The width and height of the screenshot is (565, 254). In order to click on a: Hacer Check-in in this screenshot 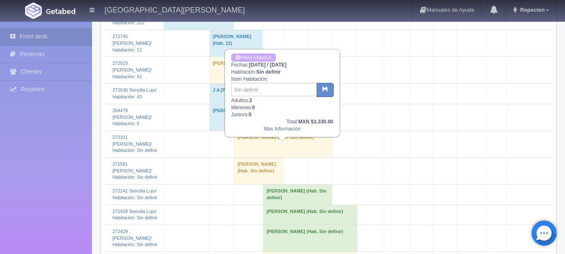, I will do `click(253, 57)`.